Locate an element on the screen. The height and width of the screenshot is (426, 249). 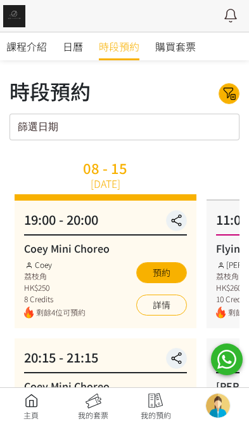
a: 時段預約 is located at coordinates (119, 46).